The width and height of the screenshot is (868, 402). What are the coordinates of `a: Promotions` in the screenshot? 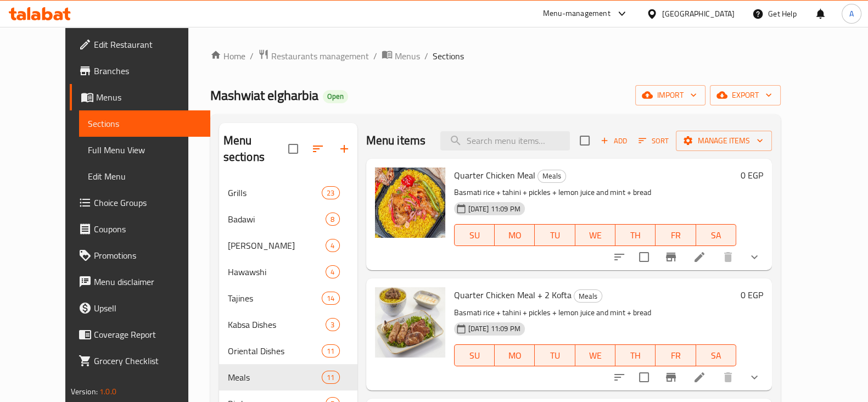 It's located at (140, 255).